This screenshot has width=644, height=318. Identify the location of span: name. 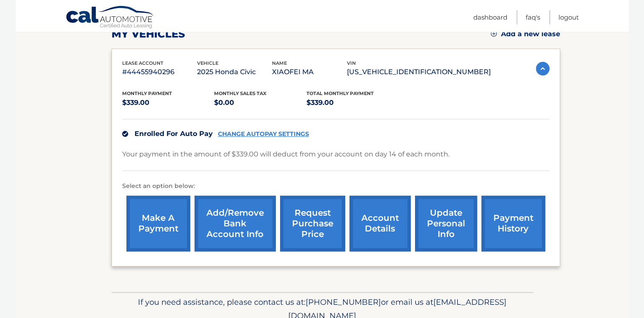
(279, 63).